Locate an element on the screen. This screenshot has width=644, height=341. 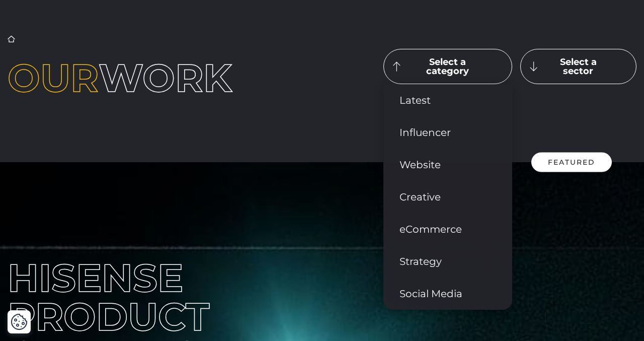
h1: work is located at coordinates (134, 78).